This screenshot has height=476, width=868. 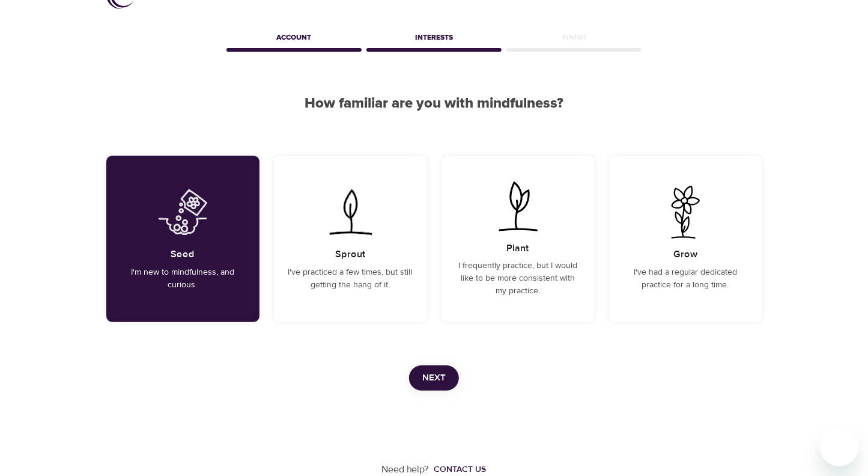 What do you see at coordinates (183, 239) in the screenshot?
I see `div: I'm new to mindfulness, and curious.SeedI'm new to mindfulness, and curious.` at bounding box center [183, 239].